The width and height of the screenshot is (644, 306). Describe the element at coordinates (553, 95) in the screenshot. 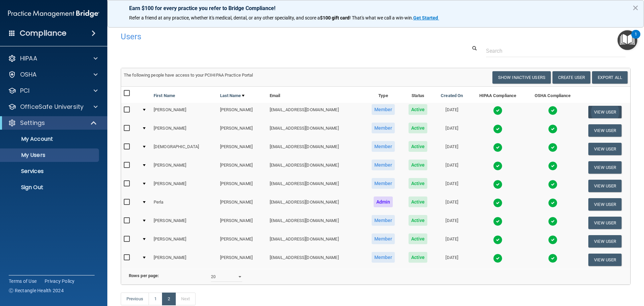

I see `th: OSHA Compliance` at that location.